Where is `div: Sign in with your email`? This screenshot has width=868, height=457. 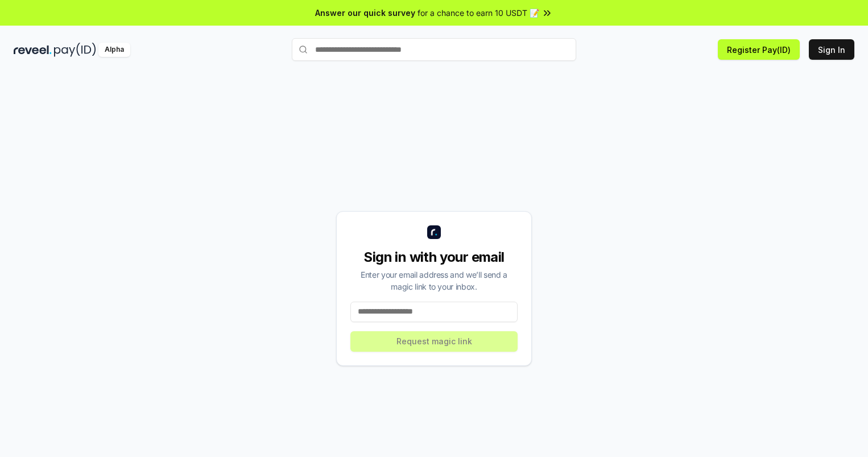 div: Sign in with your email is located at coordinates (434, 257).